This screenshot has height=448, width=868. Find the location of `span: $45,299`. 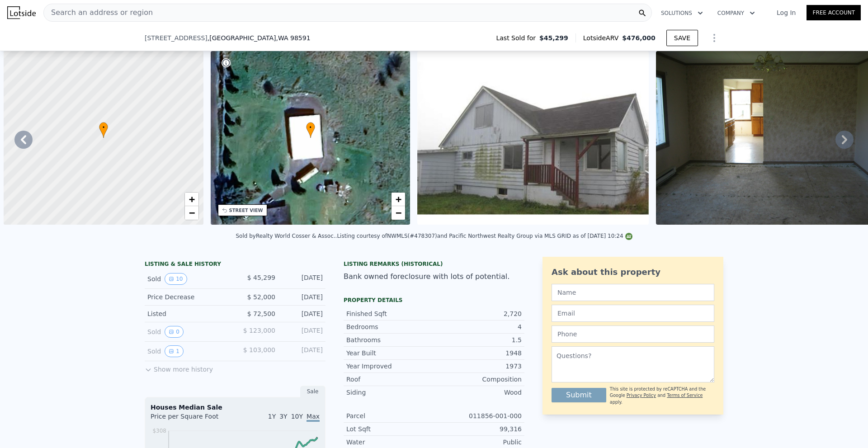

span: $45,299 is located at coordinates (554, 38).